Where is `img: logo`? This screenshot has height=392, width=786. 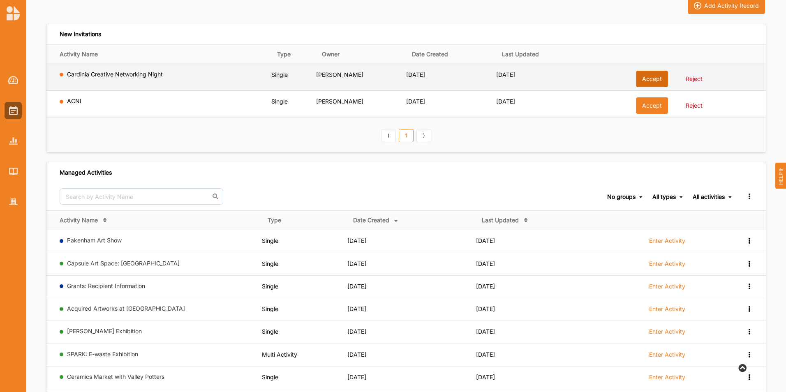 img: logo is located at coordinates (13, 13).